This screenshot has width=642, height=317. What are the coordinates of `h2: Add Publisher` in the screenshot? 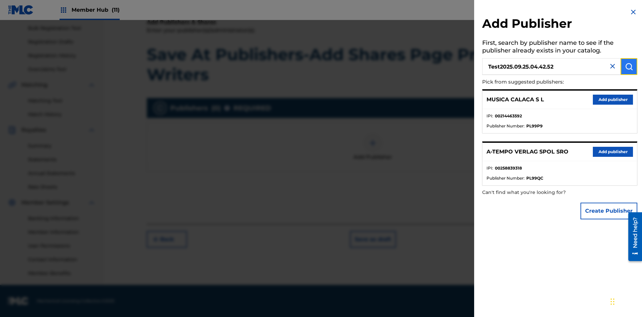 It's located at (560, 24).